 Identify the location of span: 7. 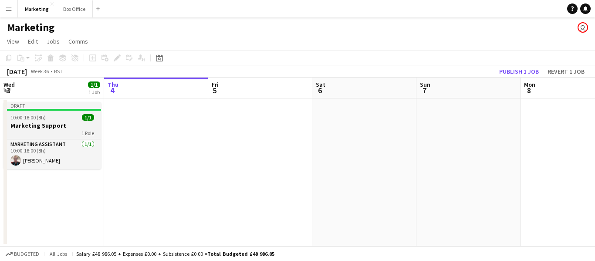
(424, 90).